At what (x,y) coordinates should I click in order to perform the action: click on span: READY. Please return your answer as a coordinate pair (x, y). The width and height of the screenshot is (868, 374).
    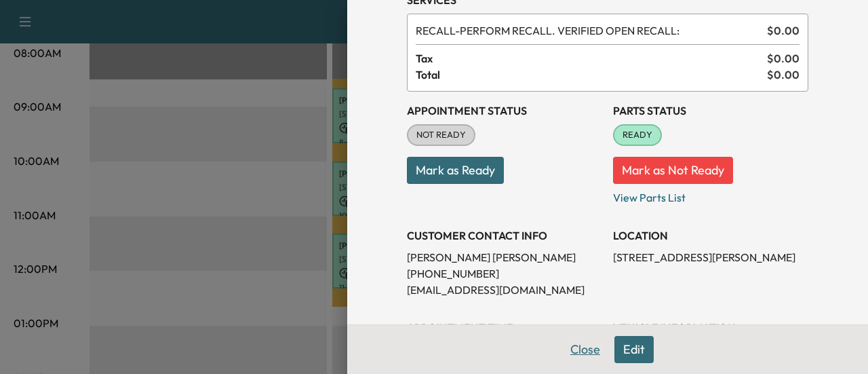
    Looking at the image, I should click on (637, 135).